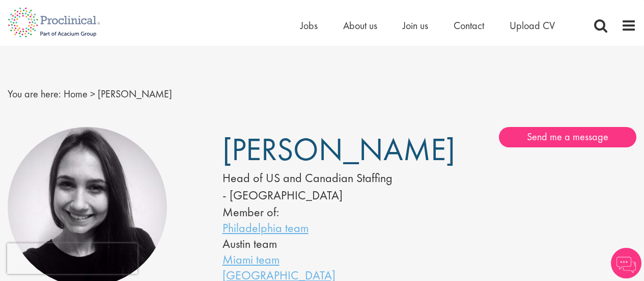 Image resolution: width=644 pixels, height=281 pixels. Describe the element at coordinates (568, 137) in the screenshot. I see `a: Send me a message` at that location.